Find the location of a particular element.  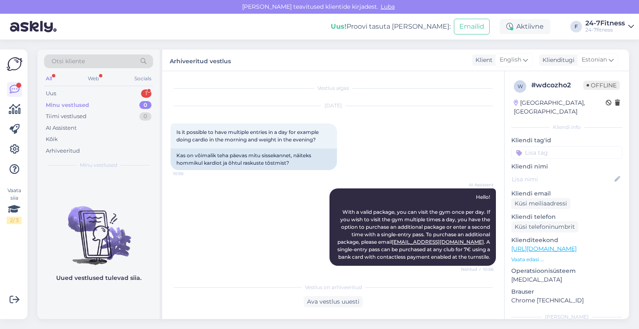

div: Kas on võimalik teha päevas mitu sissekannet, näiteks hommikul kardiot ja õhtul raskuste tõstmist? is located at coordinates (254, 159).